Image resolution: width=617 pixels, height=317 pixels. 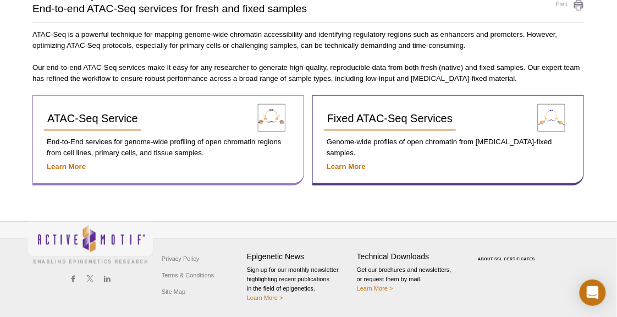 I want to click on span: ATAC-Seq Service, so click(x=92, y=118).